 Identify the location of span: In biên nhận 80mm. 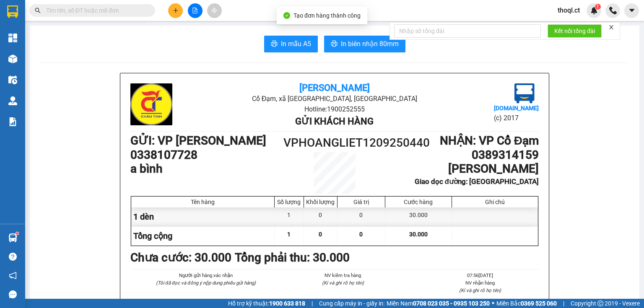
(370, 44).